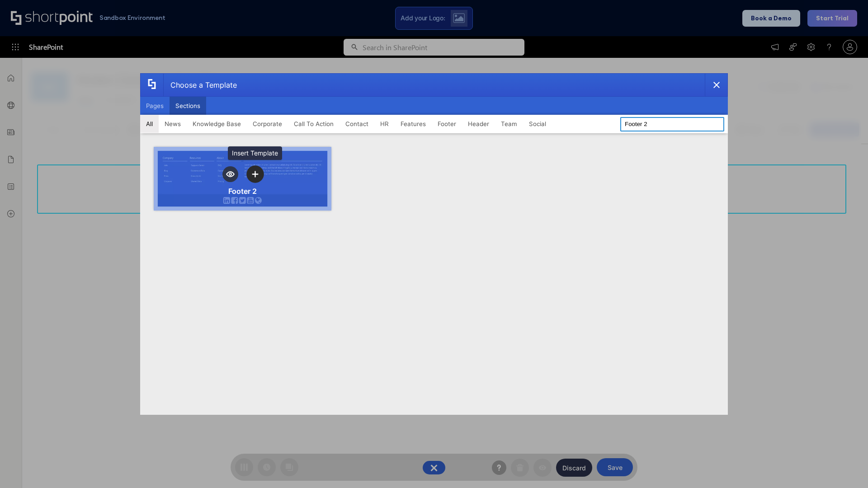 The height and width of the screenshot is (488, 868). What do you see at coordinates (434, 244) in the screenshot?
I see `div: template selector` at bounding box center [434, 244].